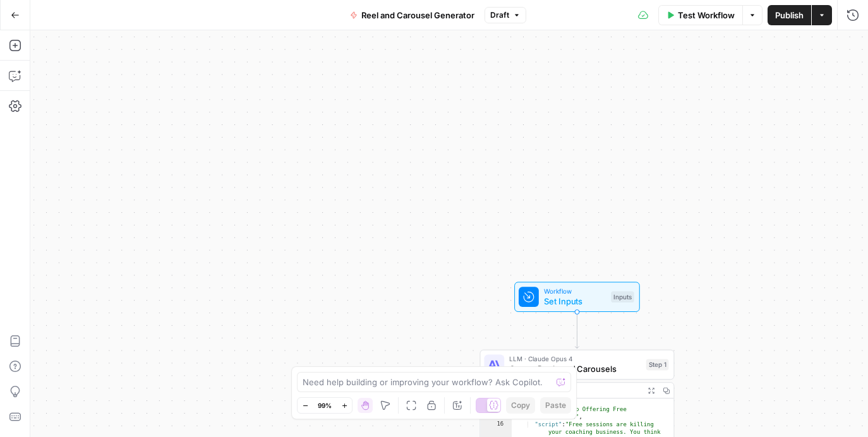 The height and width of the screenshot is (437, 868). I want to click on span: Reel and Carousel Generator, so click(417, 16).